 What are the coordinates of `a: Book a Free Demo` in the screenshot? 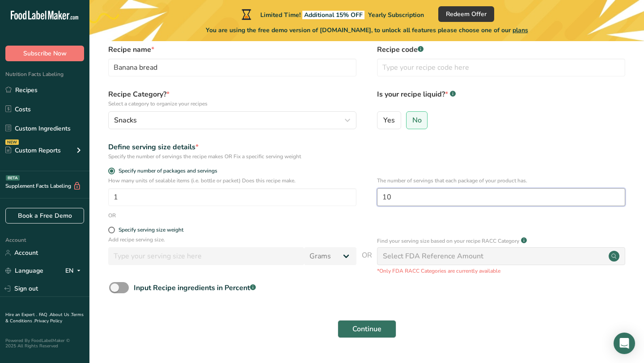 It's located at (45, 216).